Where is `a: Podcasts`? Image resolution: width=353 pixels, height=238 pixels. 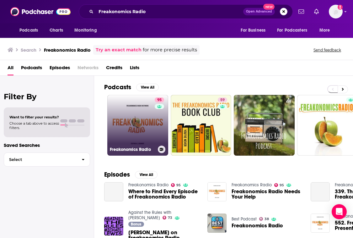
a: Podcasts is located at coordinates (31, 69).